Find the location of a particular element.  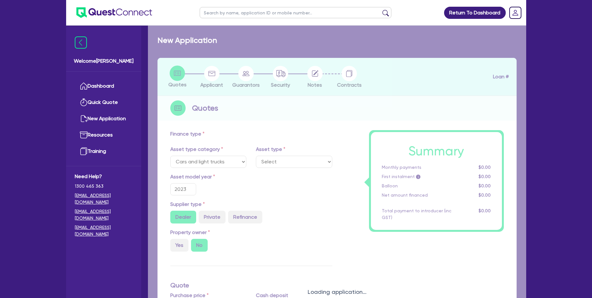

span: Need Help? is located at coordinates (104, 176).